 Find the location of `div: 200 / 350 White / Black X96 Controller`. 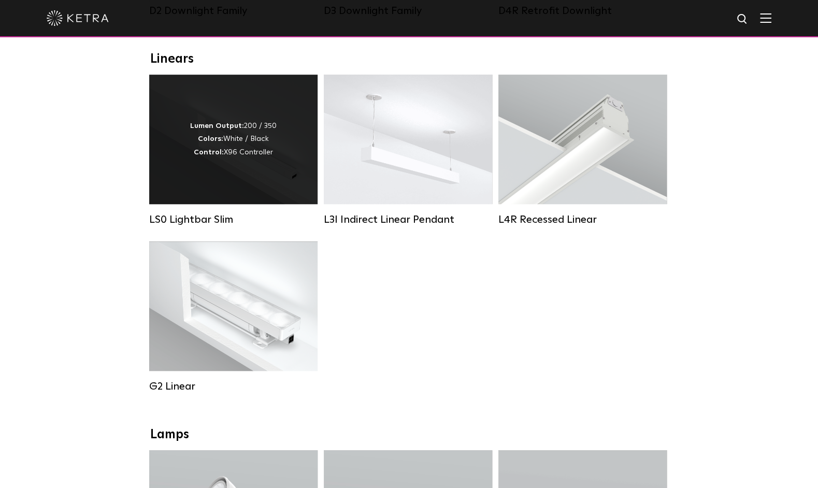

div: 200 / 350 White / Black X96 Controller is located at coordinates (233, 139).